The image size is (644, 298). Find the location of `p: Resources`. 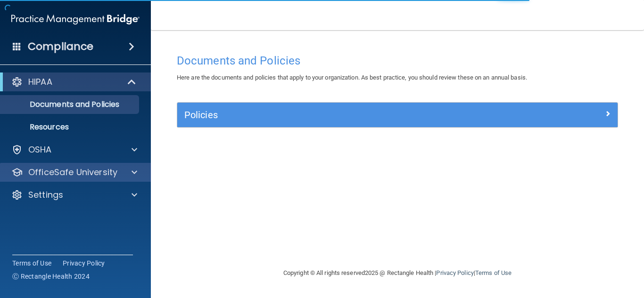

p: Resources is located at coordinates (70, 127).